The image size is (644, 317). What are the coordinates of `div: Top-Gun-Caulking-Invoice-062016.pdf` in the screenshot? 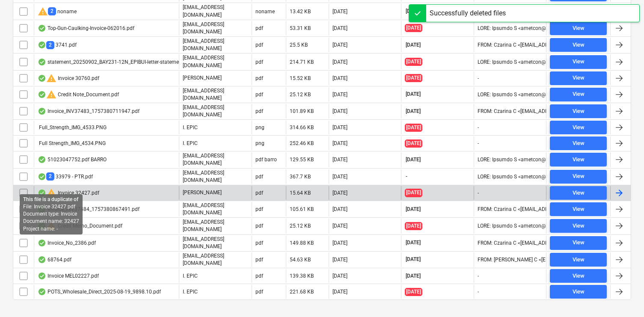 It's located at (86, 28).